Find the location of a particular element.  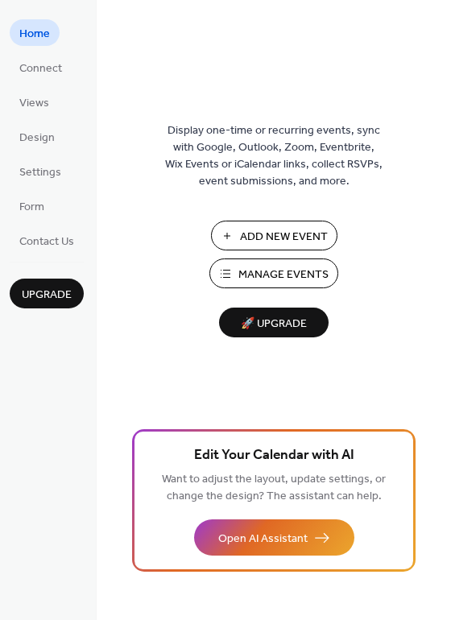

a: Form is located at coordinates (31, 205).